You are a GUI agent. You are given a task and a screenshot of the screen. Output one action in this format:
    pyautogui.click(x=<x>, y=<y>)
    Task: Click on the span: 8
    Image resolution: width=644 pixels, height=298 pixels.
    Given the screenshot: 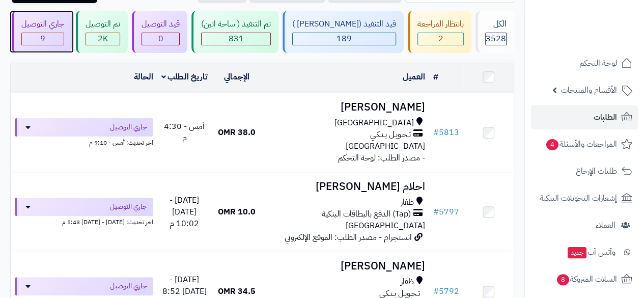 What is the action you would take?
    pyautogui.click(x=563, y=280)
    